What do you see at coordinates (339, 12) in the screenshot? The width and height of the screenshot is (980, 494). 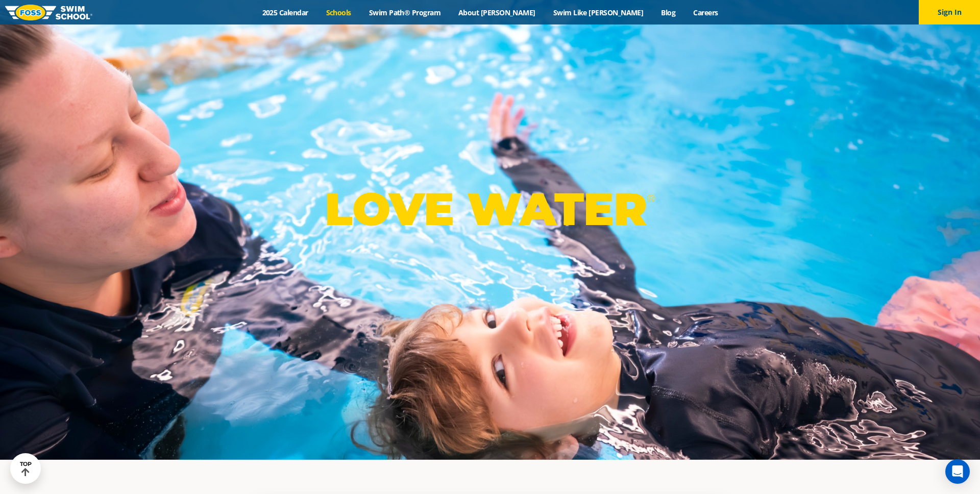 I see `a: Schools` at bounding box center [339, 12].